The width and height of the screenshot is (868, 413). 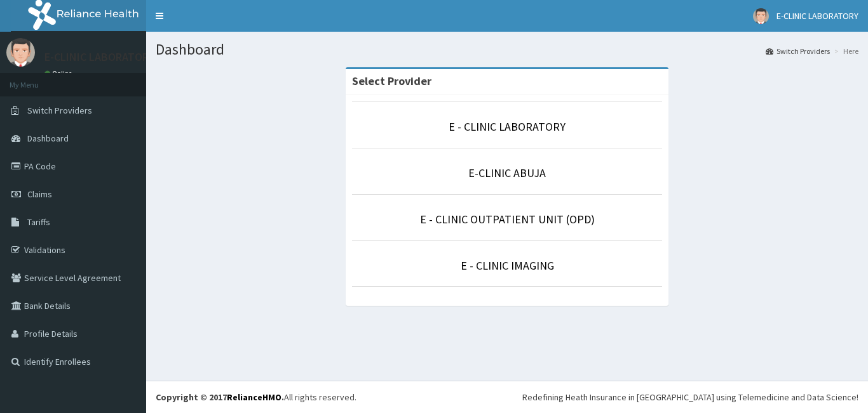 I want to click on a: E - CLINIC IMAGING, so click(x=507, y=265).